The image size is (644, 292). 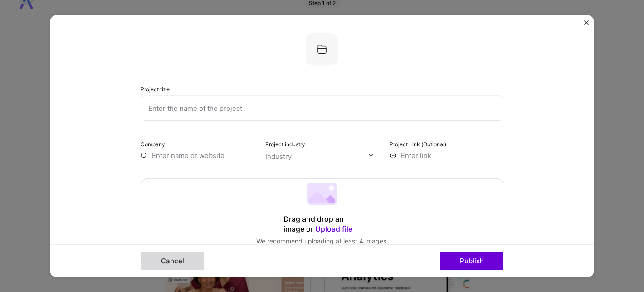 I want to click on img: drop icon, so click(x=371, y=155).